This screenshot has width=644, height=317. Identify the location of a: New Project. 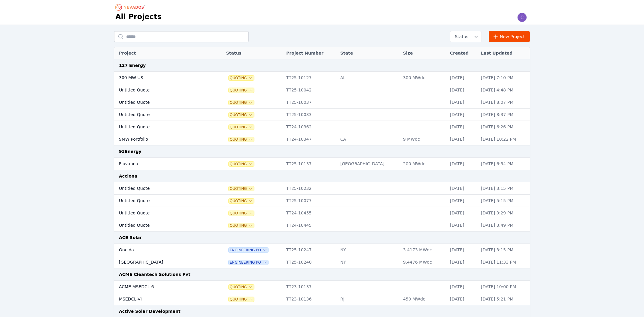
(509, 36).